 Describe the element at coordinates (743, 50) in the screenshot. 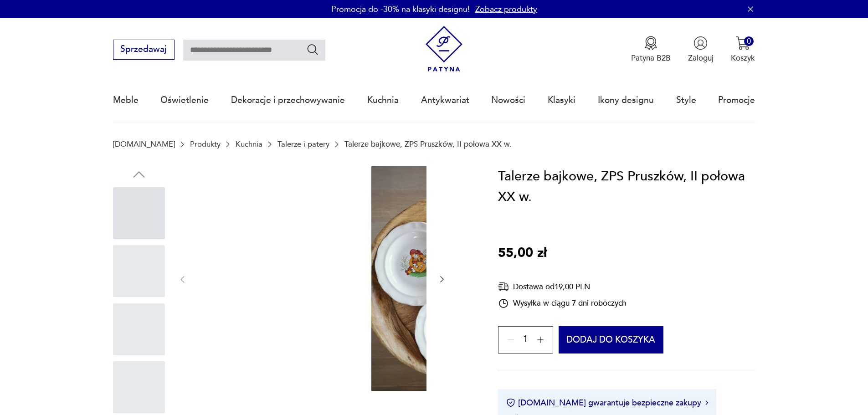

I see `button: 0Koszyk` at that location.